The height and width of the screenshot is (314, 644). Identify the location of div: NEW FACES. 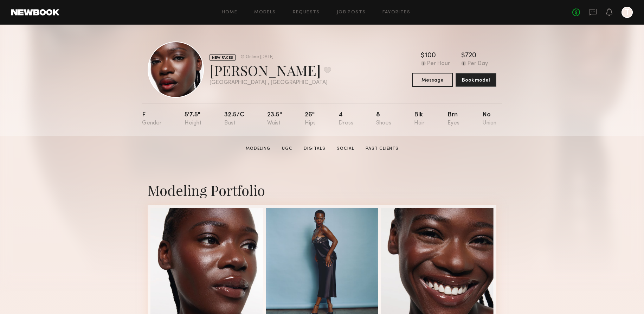
(223, 57).